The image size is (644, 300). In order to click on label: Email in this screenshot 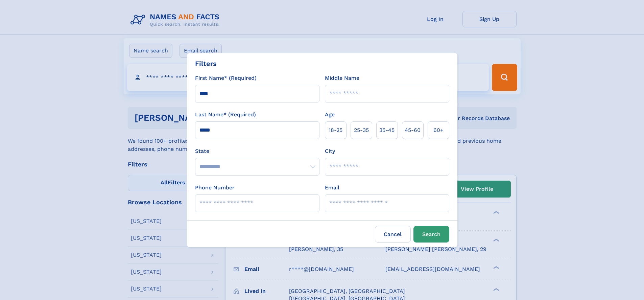, I will do `click(332, 188)`.